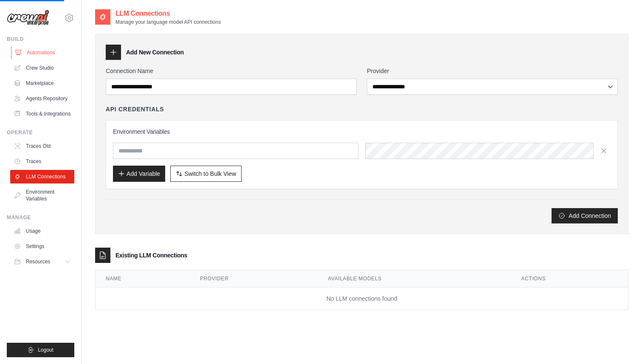  What do you see at coordinates (361, 131) in the screenshot?
I see `h3: Environment Variables` at bounding box center [361, 131].